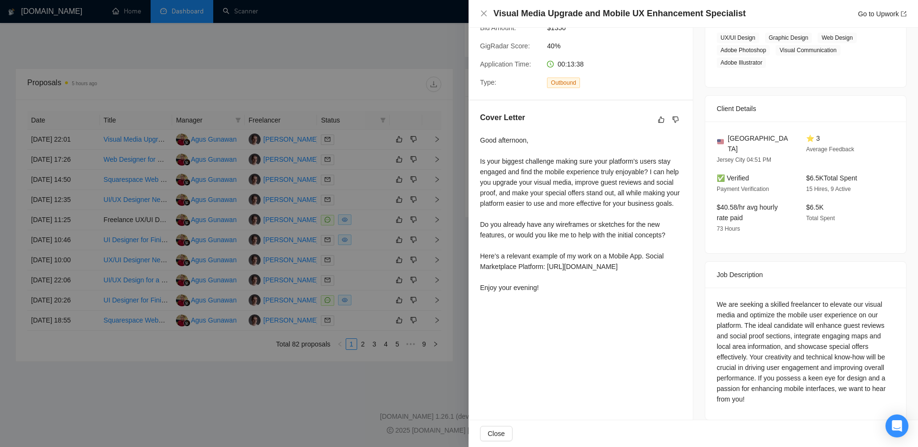 This screenshot has height=447, width=918. What do you see at coordinates (571, 64) in the screenshot?
I see `span: 00:13:38` at bounding box center [571, 64].